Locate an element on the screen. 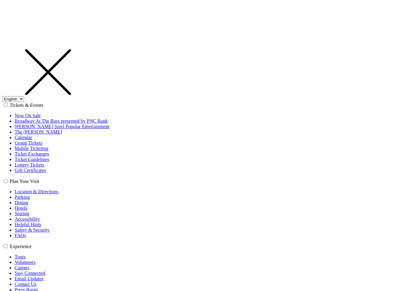  a: Mobile Ticketing is located at coordinates (31, 148).